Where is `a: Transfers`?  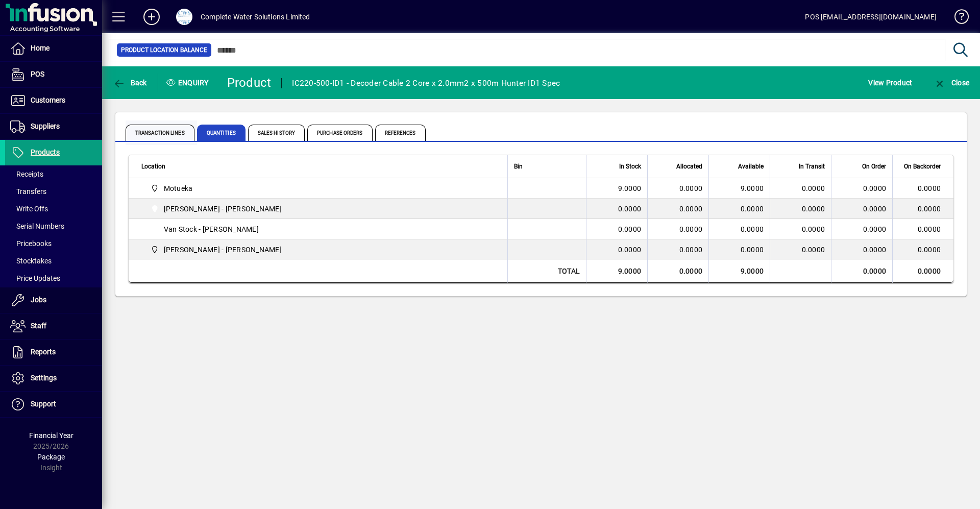 a: Transfers is located at coordinates (54, 191).